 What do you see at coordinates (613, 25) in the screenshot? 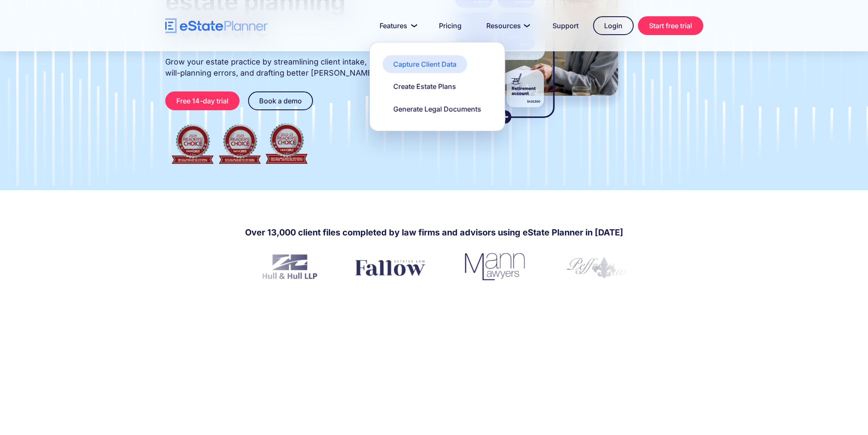
I see `a: Login` at bounding box center [613, 25].